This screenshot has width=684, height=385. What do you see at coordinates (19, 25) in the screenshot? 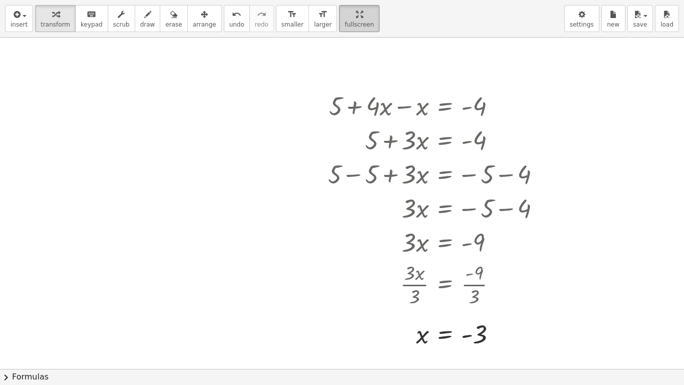
I see `span: insert` at bounding box center [19, 25].